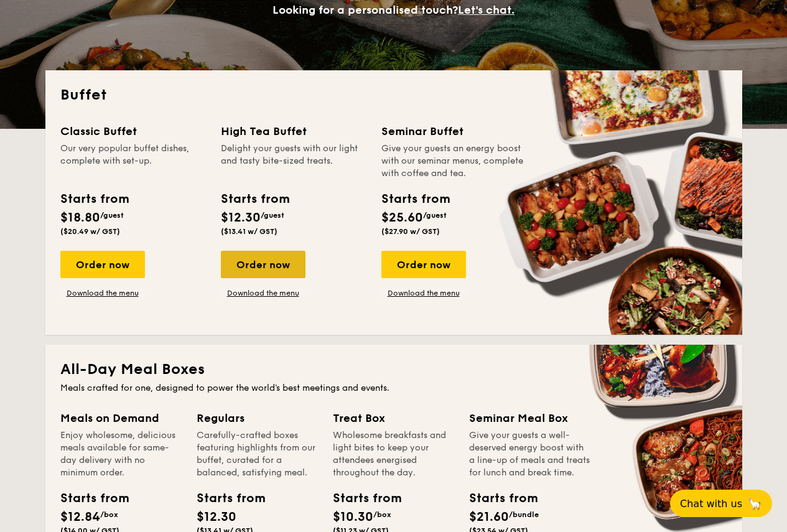  What do you see at coordinates (257, 454) in the screenshot?
I see `div: Carefully-crafted boxes featuring highlights from our buffet, curated for a balanced, satisfying ...` at bounding box center [257, 454].